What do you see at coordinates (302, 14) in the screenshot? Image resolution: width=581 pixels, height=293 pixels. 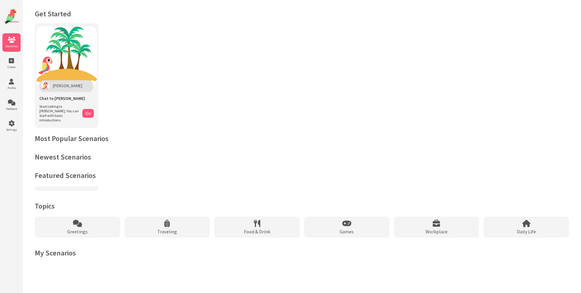 I see `h1: Get Started` at bounding box center [302, 14].